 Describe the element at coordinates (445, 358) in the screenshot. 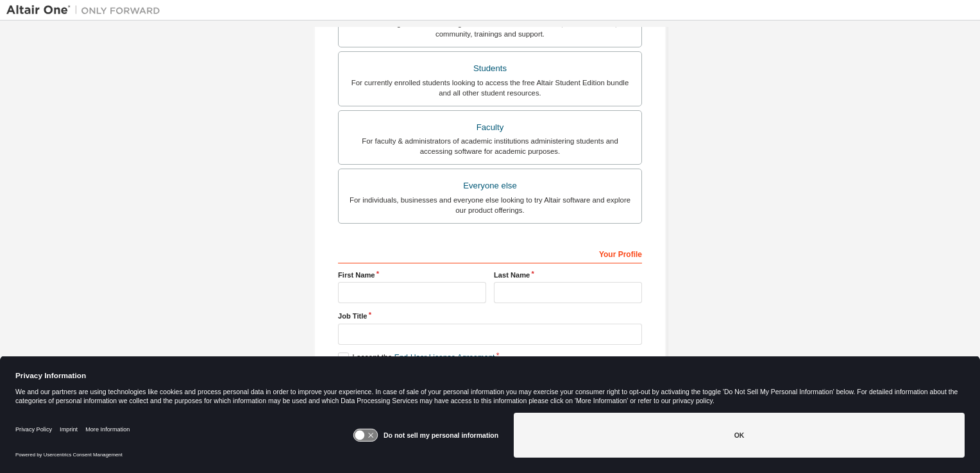

I see `a: End-User License Agreement` at that location.